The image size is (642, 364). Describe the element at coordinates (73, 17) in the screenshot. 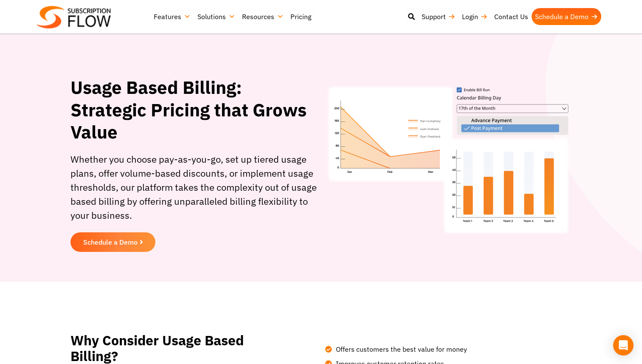

I see `img: Subscriptionflow` at that location.